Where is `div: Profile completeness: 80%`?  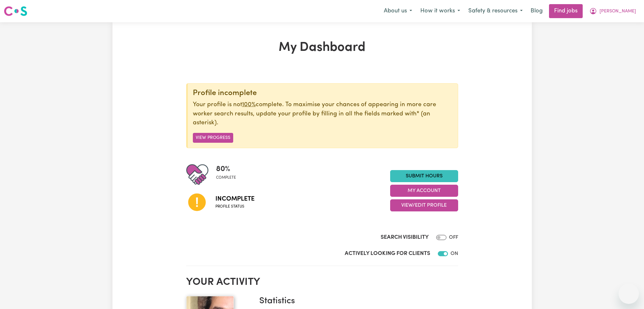
div: Profile completeness: 80% is located at coordinates (228, 175).